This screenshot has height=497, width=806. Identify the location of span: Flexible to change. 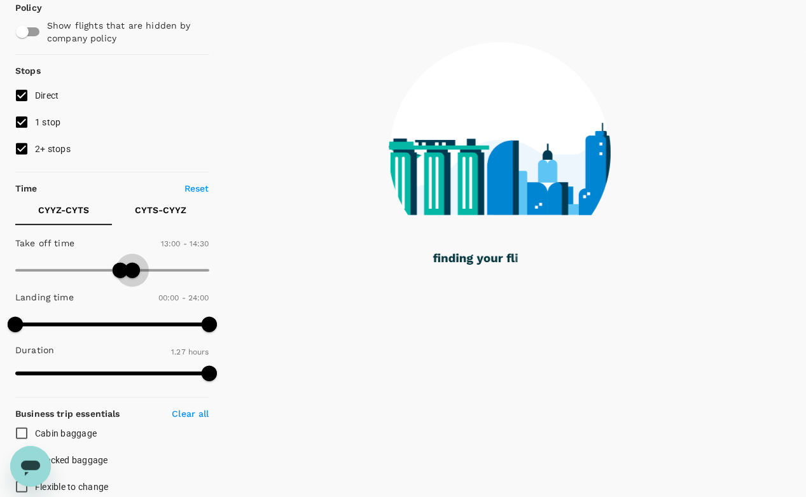
(72, 487).